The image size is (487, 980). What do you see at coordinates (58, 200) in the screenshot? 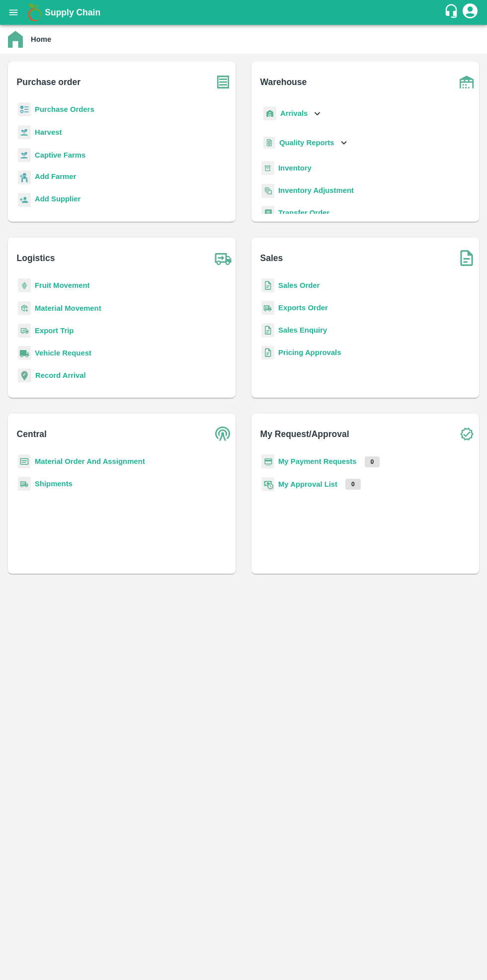
I see `a: Add Supplier` at bounding box center [58, 200].